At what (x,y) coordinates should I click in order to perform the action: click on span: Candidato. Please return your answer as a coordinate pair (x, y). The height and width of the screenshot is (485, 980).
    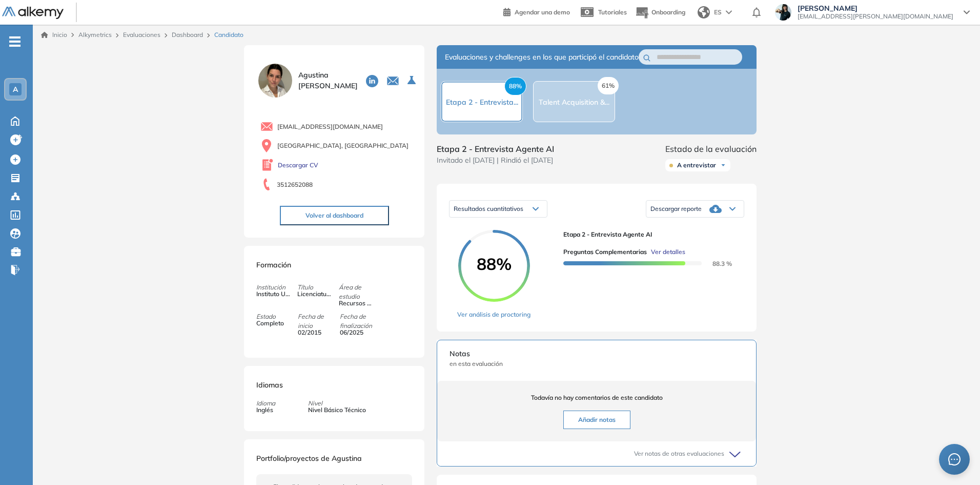
    Looking at the image, I should click on (228, 35).